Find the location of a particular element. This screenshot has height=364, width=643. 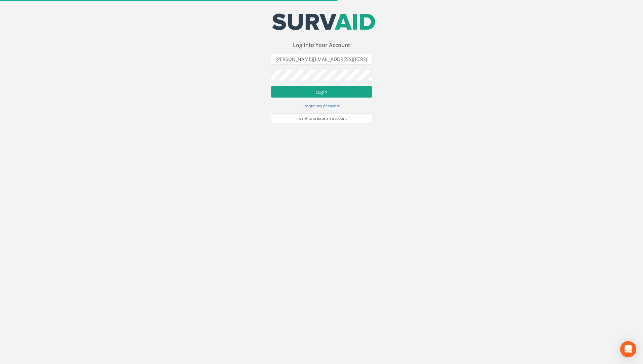

h3: Log Into Your Account is located at coordinates (322, 45).